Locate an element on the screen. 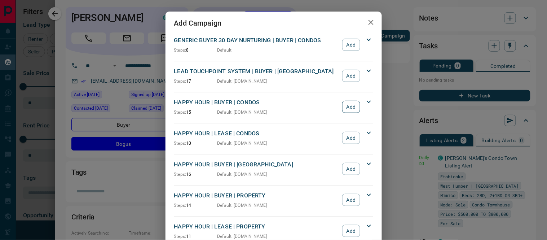  p: 10 is located at coordinates (196, 143).